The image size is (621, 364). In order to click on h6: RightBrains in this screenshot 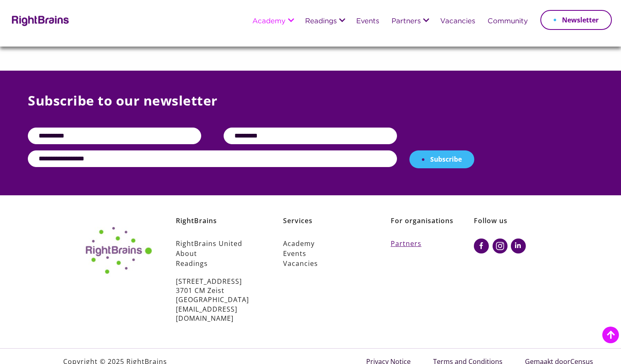, I will do `click(218, 228)`.